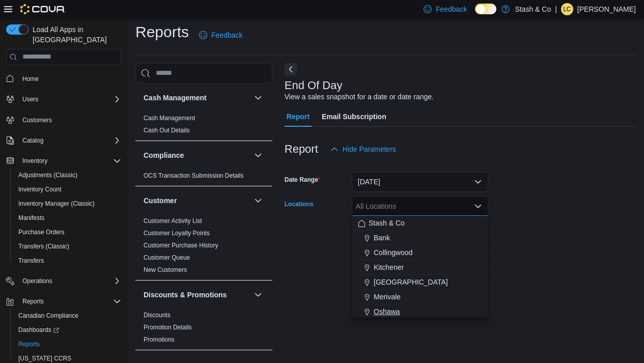  I want to click on button: Discounts & Promotions, so click(258, 295).